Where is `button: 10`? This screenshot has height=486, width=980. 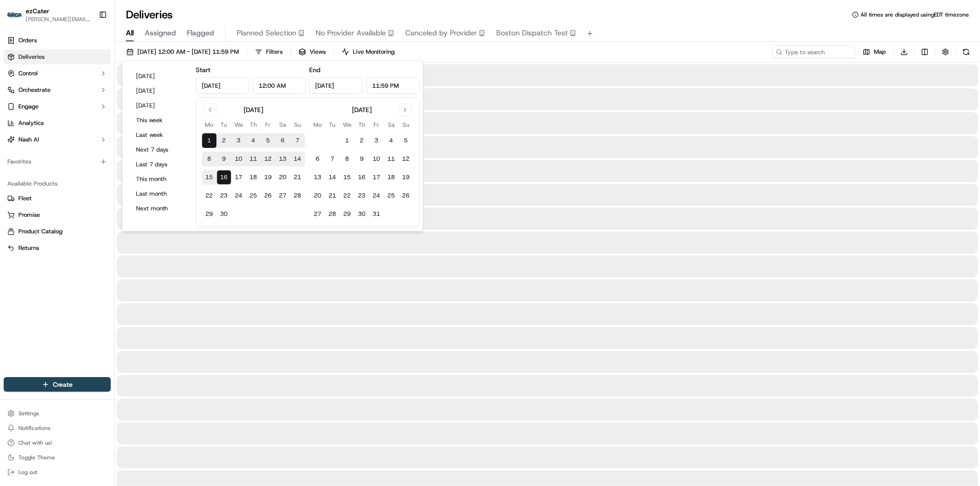 button: 10 is located at coordinates (239, 159).